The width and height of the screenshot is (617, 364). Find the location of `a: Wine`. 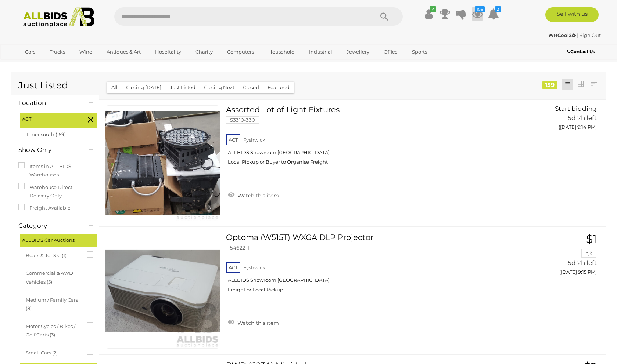

a: Wine is located at coordinates (86, 52).